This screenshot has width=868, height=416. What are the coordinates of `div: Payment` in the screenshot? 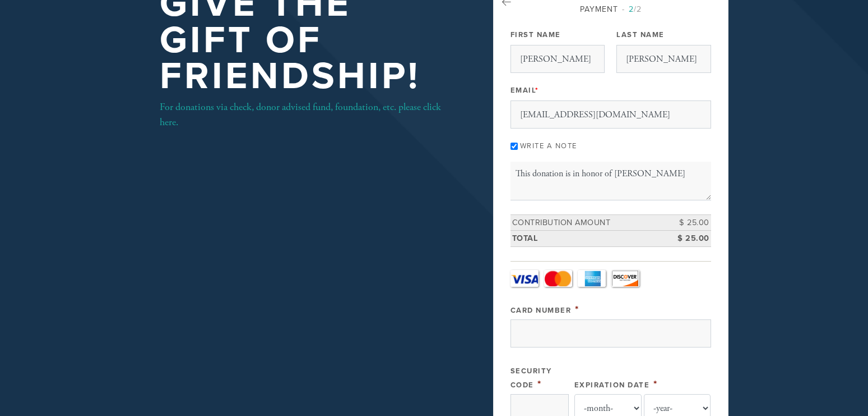 It's located at (611, 9).